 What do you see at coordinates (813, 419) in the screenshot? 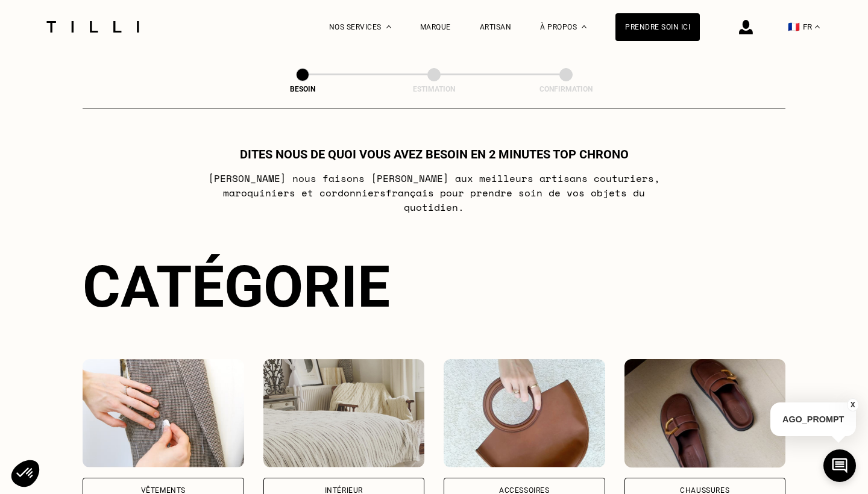
I see `p: AGO_PROMPT` at bounding box center [813, 419].